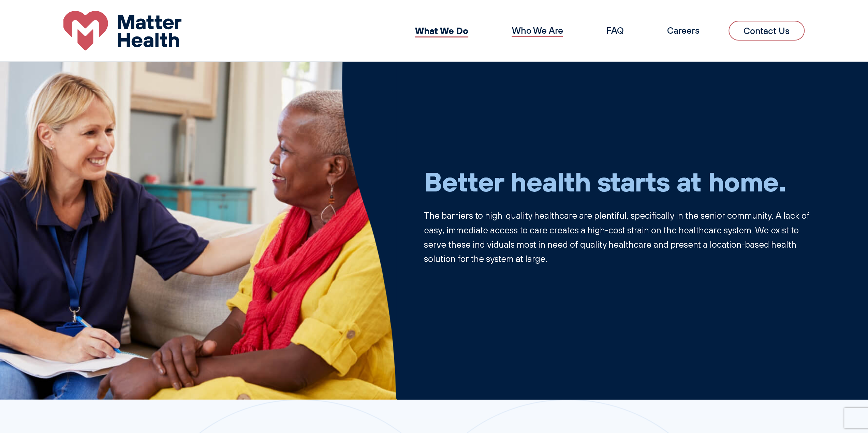  Describe the element at coordinates (622, 238) in the screenshot. I see `p: The barriers to high-quality healthcare are plentiful, specifically in the senior community. A la...` at that location.